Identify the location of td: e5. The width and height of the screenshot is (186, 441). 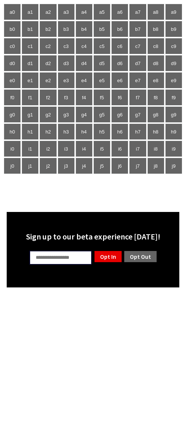
(102, 80).